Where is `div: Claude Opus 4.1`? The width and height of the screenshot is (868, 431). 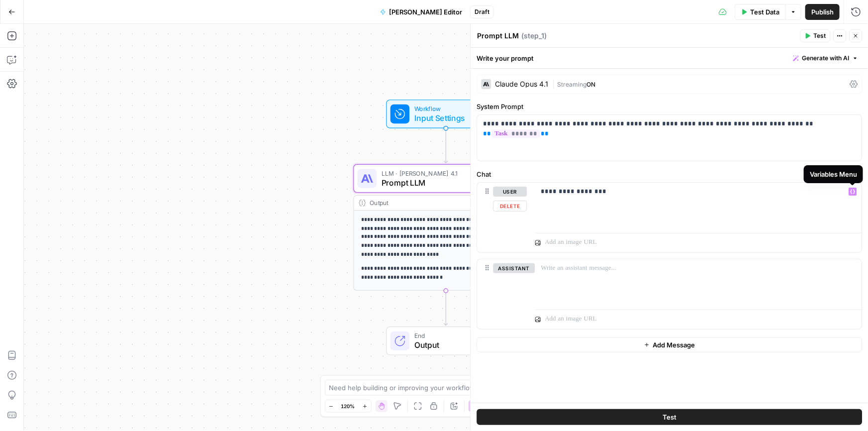 div: Claude Opus 4.1 is located at coordinates (521, 84).